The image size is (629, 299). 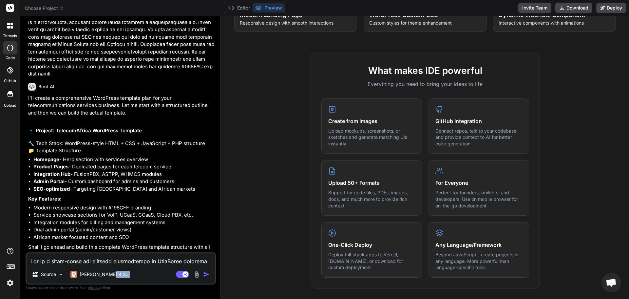 What do you see at coordinates (425, 84) in the screenshot?
I see `p: Everything you need to bring your ideas to life` at bounding box center [425, 84].